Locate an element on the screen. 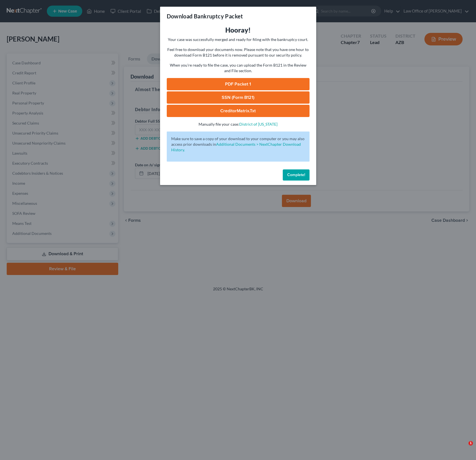  p: Your case was successfully merged and ready for filing with the bankruptcy court. is located at coordinates (238, 40).